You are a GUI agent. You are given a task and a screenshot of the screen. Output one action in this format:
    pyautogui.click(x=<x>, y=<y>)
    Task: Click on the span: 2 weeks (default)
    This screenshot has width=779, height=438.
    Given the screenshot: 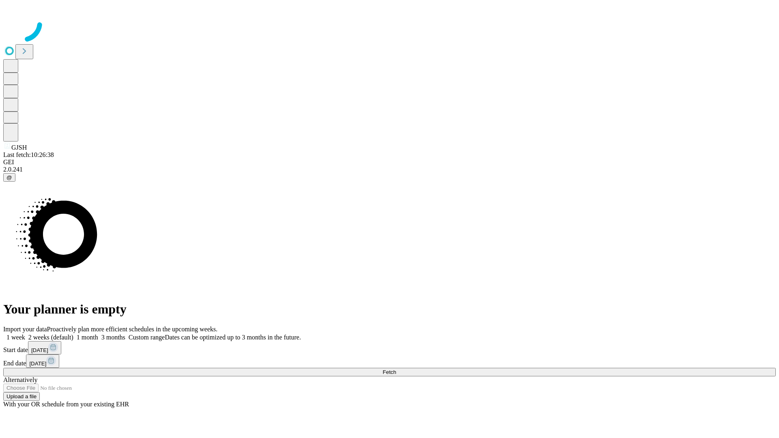 What is the action you would take?
    pyautogui.click(x=51, y=337)
    